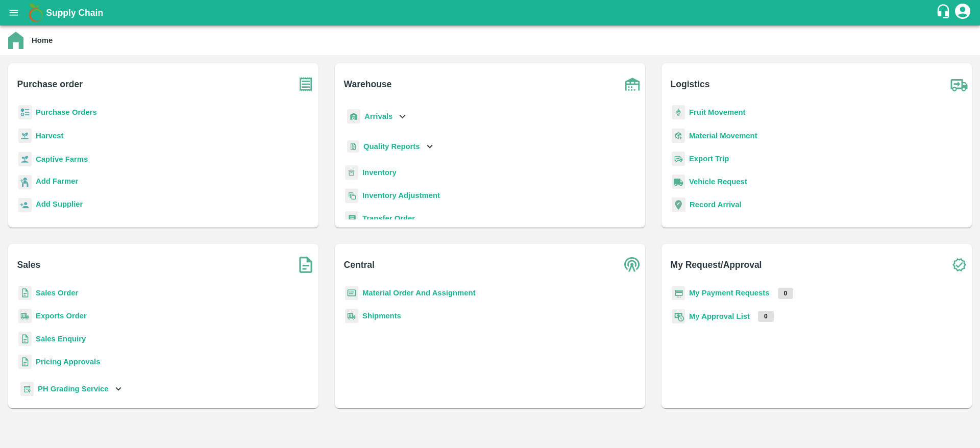 This screenshot has width=980, height=448. I want to click on img: whTracker, so click(27, 389).